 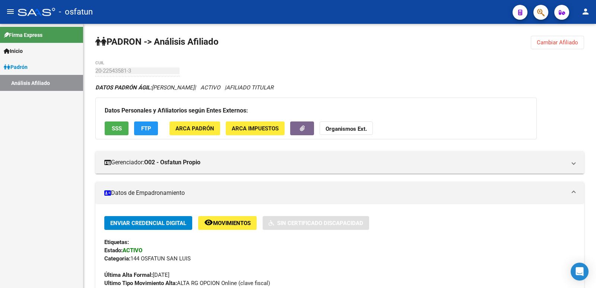 What do you see at coordinates (172, 163) in the screenshot?
I see `strong: O02 - Osfatun Propio` at bounding box center [172, 163].